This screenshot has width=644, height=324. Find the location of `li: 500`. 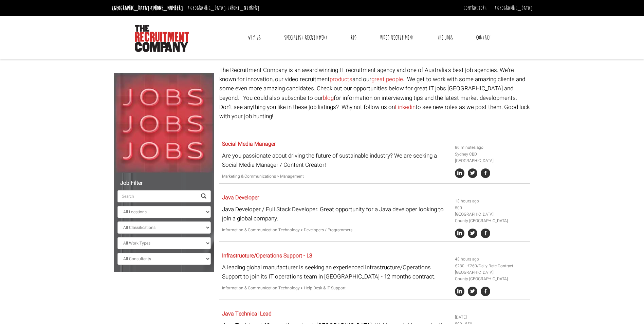

li: 500 is located at coordinates (491, 208).